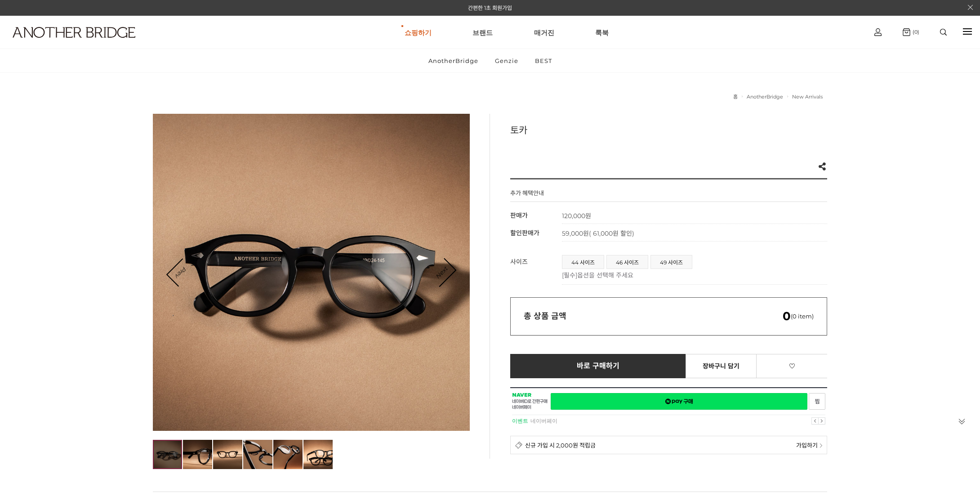 This screenshot has width=980, height=501. I want to click on img: npay_sp_more.png, so click(821, 446).